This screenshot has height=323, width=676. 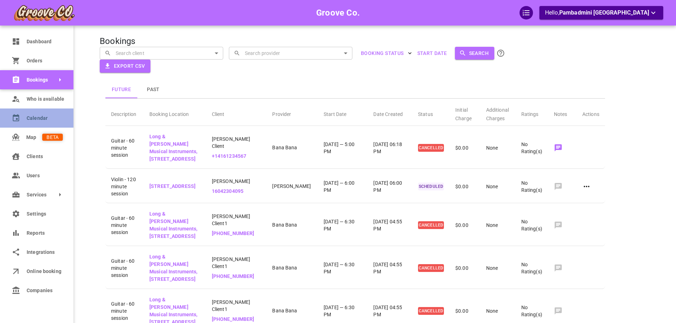 What do you see at coordinates (601, 13) in the screenshot?
I see `p: Hello,` at bounding box center [601, 13].